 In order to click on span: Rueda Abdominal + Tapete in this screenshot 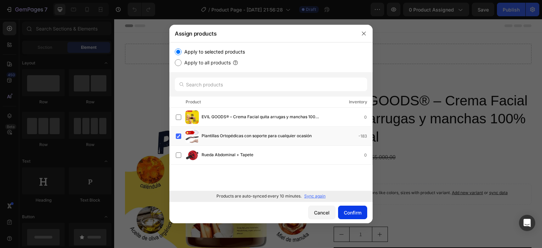, I will do `click(227, 155)`.